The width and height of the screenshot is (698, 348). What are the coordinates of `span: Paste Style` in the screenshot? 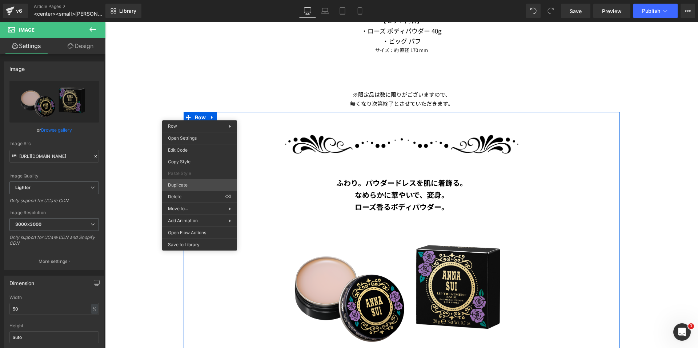 It's located at (199, 173).